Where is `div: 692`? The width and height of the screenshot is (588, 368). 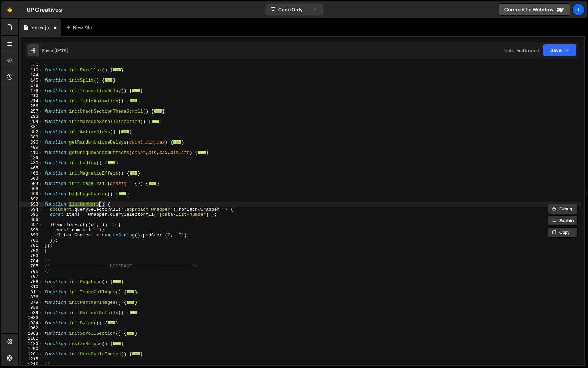
div: 692 is located at coordinates (32, 199).